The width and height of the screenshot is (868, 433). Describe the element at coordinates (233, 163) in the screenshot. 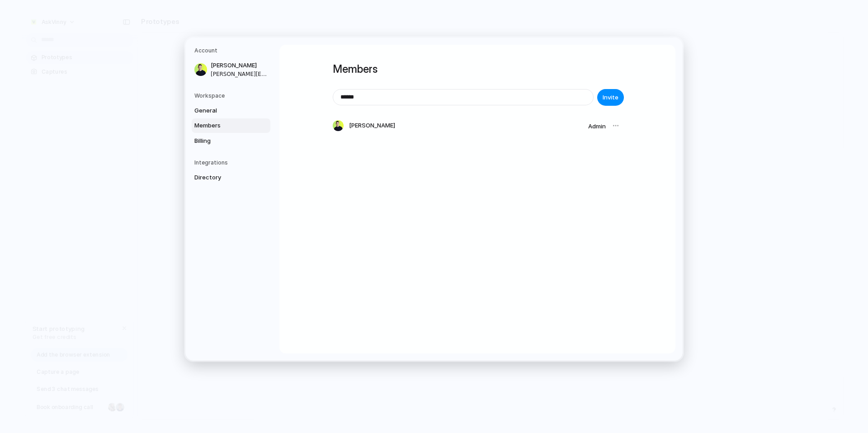

I see `h5: Integrations` at that location.